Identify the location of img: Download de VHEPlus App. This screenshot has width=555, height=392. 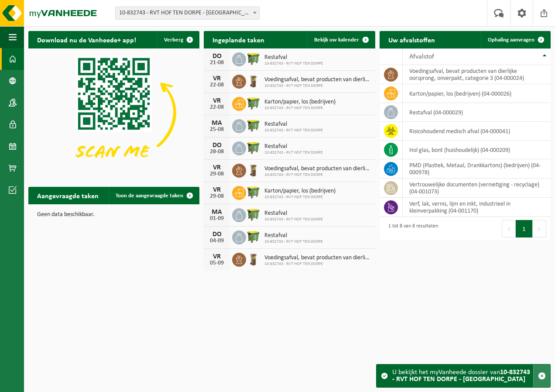
(114, 112).